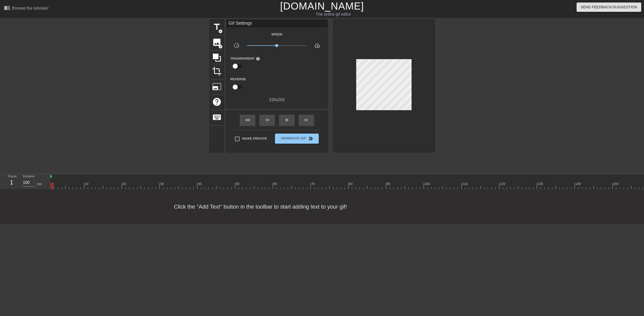 The width and height of the screenshot is (644, 316). What do you see at coordinates (255, 139) in the screenshot?
I see `span: Make Private` at bounding box center [255, 139].